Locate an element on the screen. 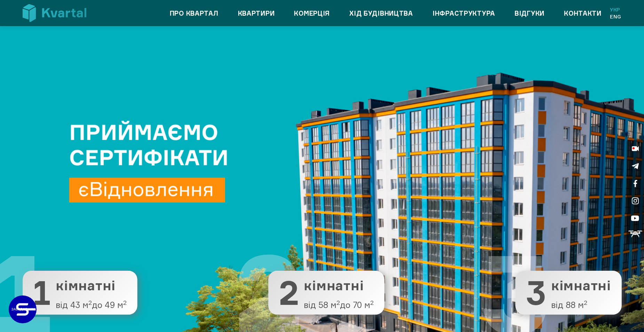 The image size is (644, 332). a: Комерція is located at coordinates (312, 13).